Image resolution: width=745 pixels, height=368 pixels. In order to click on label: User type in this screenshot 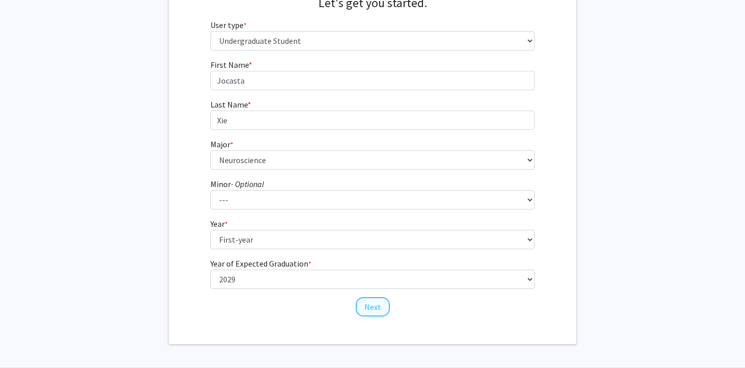, I will do `click(228, 25)`.